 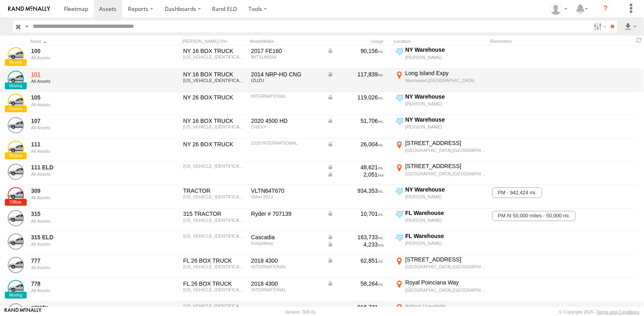 What do you see at coordinates (86, 307) in the screenshot?
I see `a: empty` at bounding box center [86, 307].